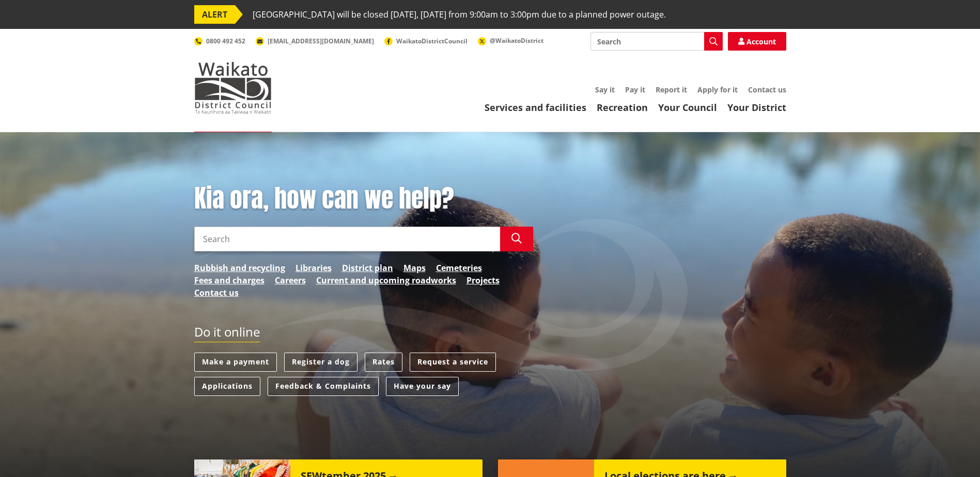 Image resolution: width=980 pixels, height=477 pixels. I want to click on a: Your Council, so click(688, 107).